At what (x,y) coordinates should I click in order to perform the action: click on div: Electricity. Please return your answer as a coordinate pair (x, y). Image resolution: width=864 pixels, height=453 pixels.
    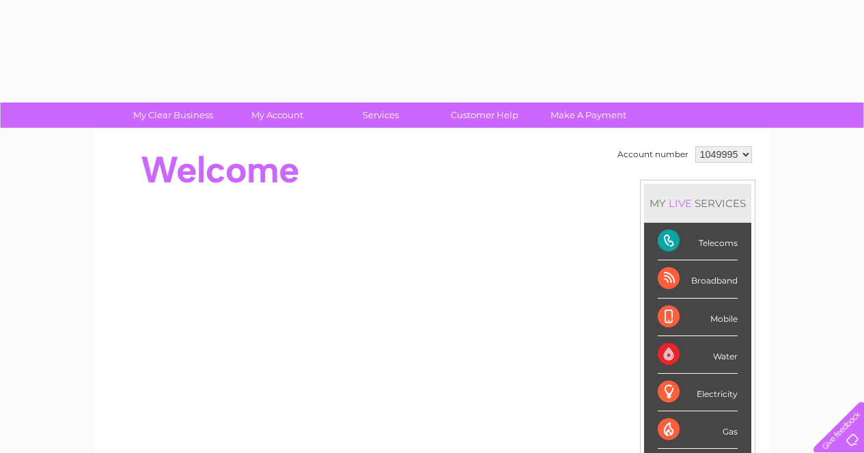
    Looking at the image, I should click on (698, 392).